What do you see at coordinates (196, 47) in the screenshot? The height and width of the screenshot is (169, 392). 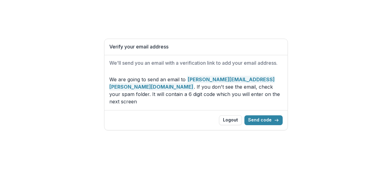 I see `h1: Verify your email address` at bounding box center [196, 47].